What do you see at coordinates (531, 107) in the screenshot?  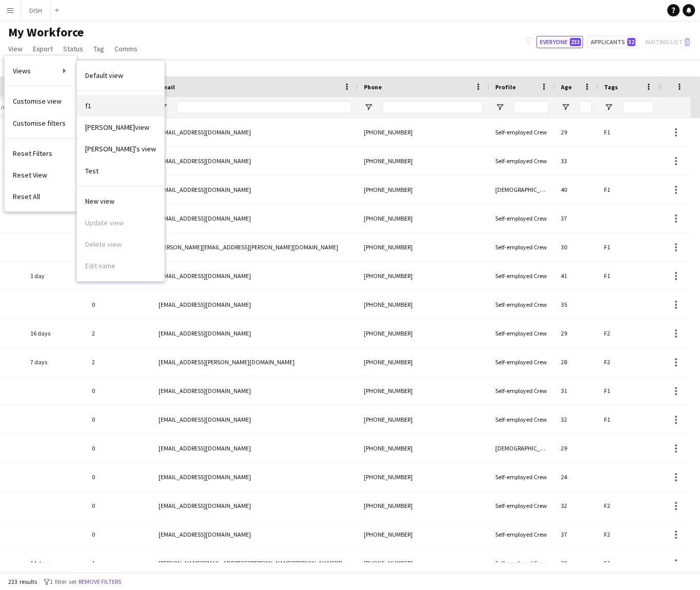 I see `input: Profile Filter Input` at bounding box center [531, 107].